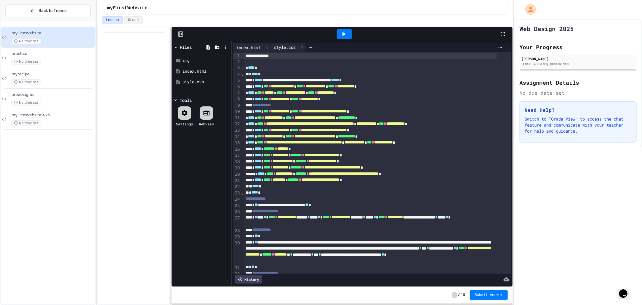 The width and height of the screenshot is (642, 305). I want to click on button: Lesson, so click(112, 20).